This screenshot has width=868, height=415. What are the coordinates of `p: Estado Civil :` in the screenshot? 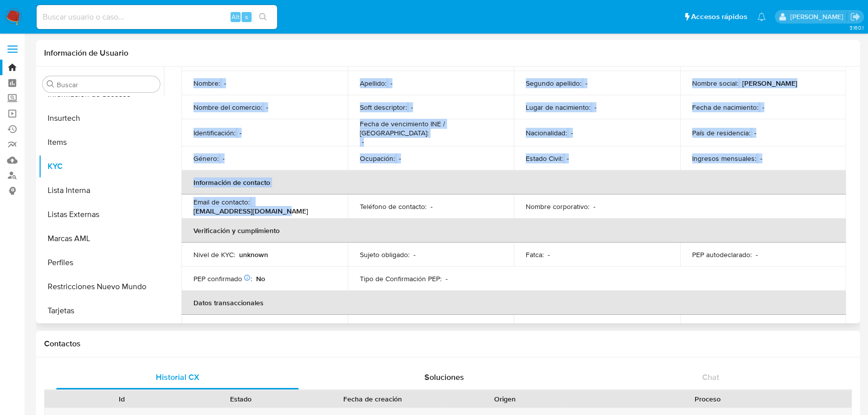 It's located at (544, 158).